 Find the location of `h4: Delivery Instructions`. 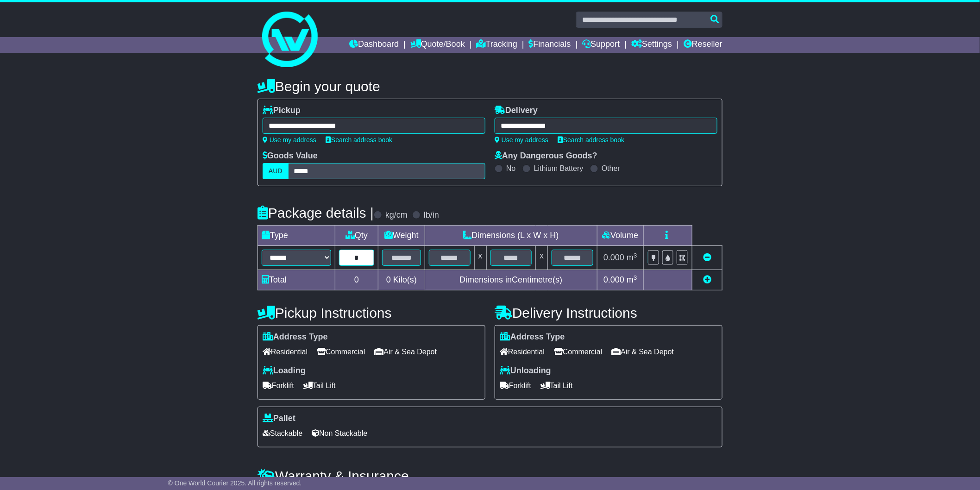

h4: Delivery Instructions is located at coordinates (609, 313).